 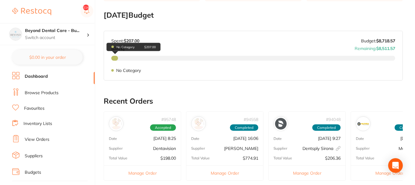 I want to click on div: Open Intercom Messenger, so click(x=396, y=166).